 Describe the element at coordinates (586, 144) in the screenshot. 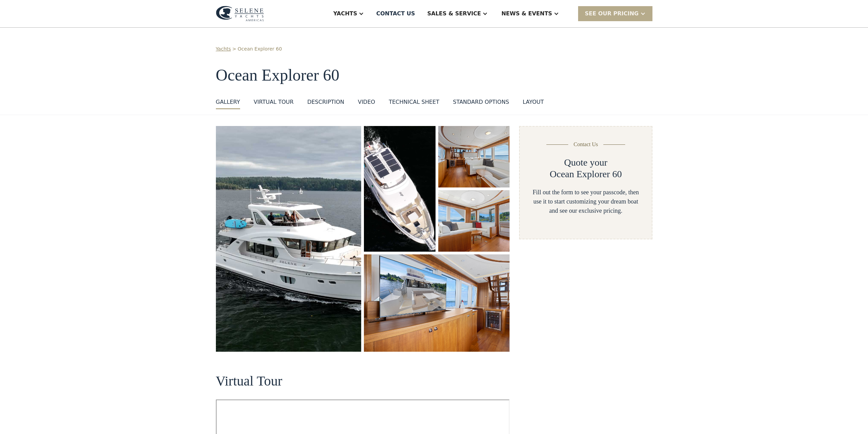

I see `div: Contact Us` at that location.